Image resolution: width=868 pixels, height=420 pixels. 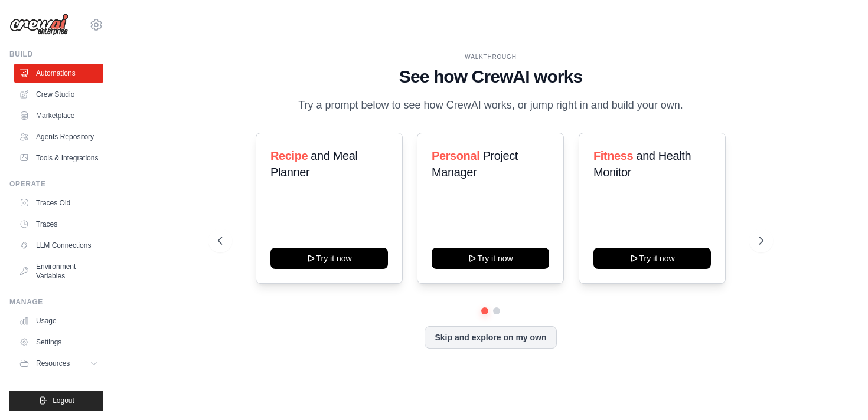 I want to click on a: Traces Old, so click(x=58, y=203).